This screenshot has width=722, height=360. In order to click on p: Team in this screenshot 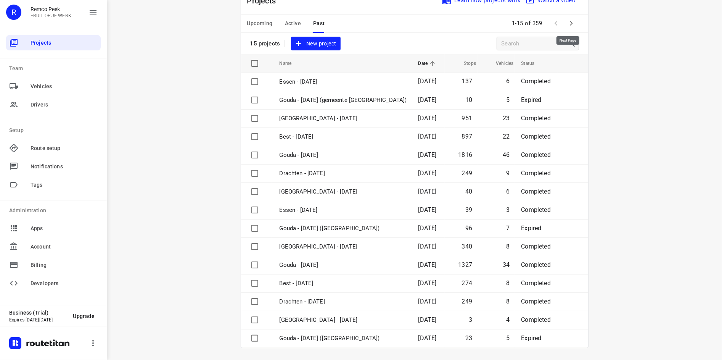, I will do `click(55, 68)`.